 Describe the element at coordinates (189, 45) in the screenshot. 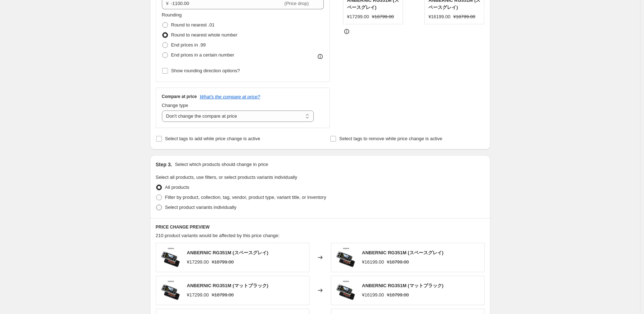

I see `span: End prices in .99` at that location.